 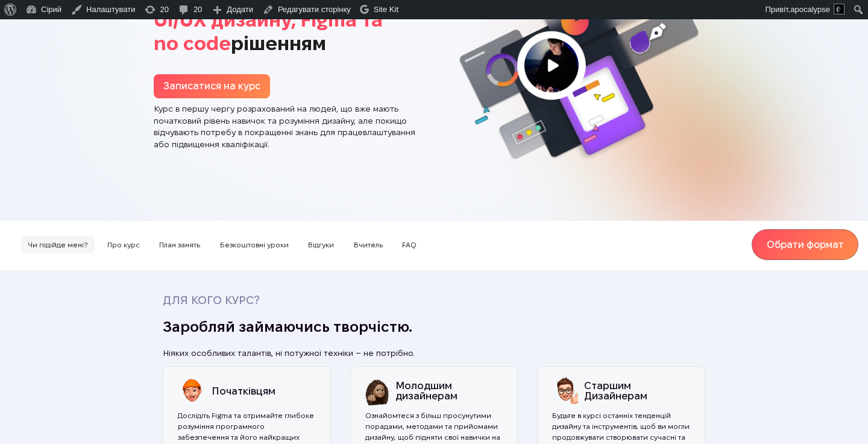 What do you see at coordinates (320, 245) in the screenshot?
I see `a: Відгуки` at bounding box center [320, 245].